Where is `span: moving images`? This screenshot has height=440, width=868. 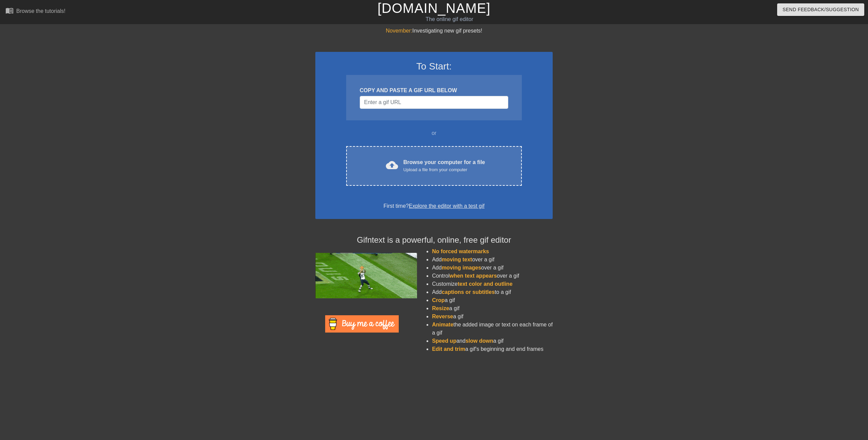 span: moving images is located at coordinates (462, 267).